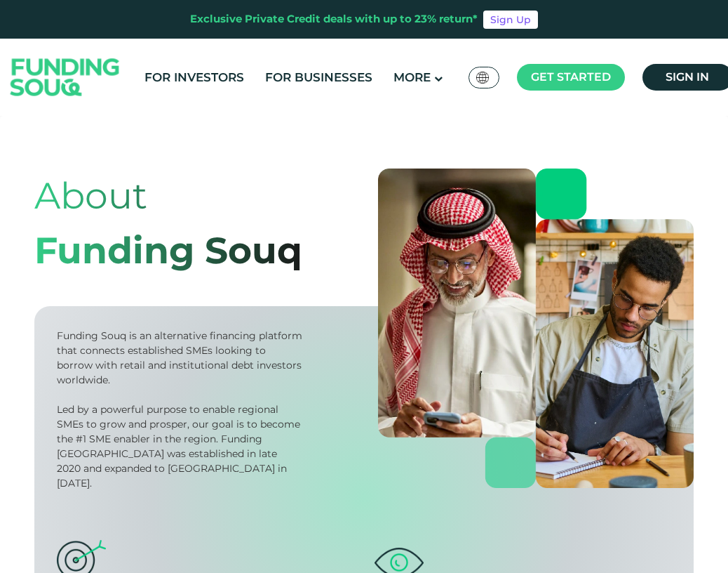 The height and width of the screenshot is (573, 728). Describe the element at coordinates (511, 19) in the screenshot. I see `a: Sign Up` at that location.